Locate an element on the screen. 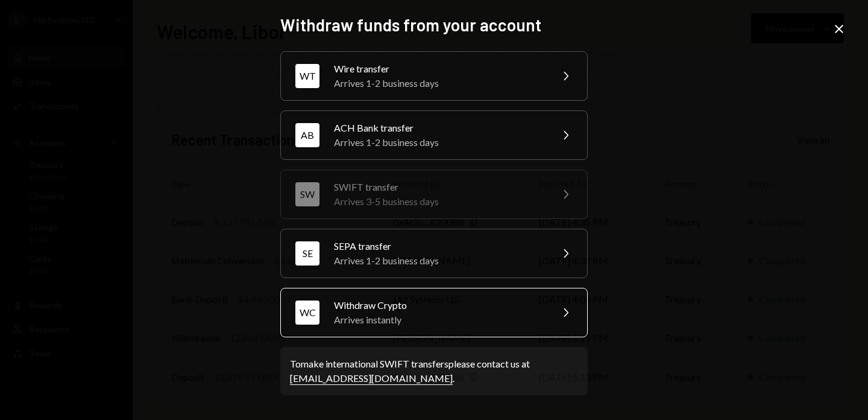 The image size is (868, 420). div: WT is located at coordinates (307, 76).